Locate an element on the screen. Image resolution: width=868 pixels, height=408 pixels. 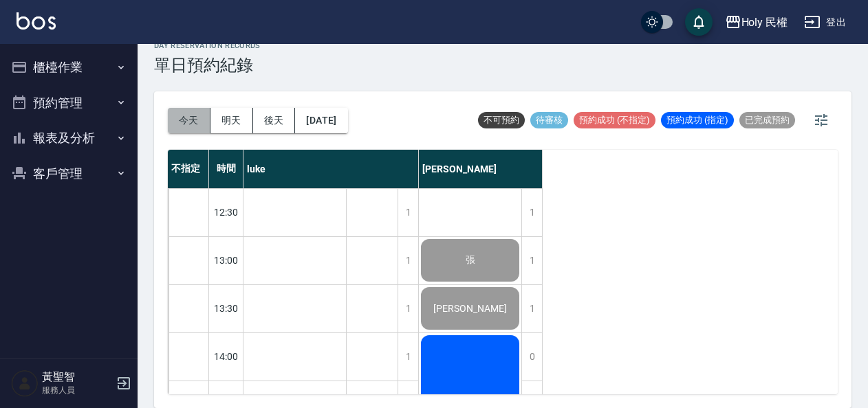
div: 13:30 is located at coordinates (226, 308).